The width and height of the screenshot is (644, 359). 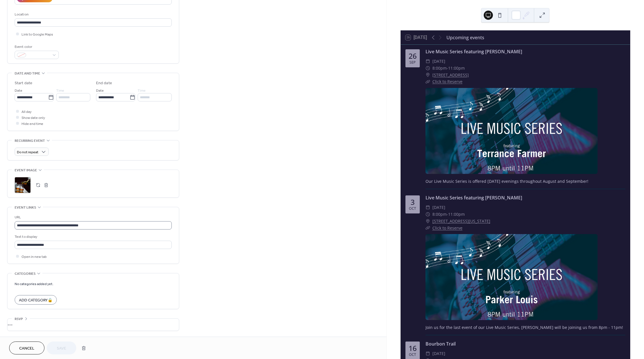 What do you see at coordinates (27, 347) in the screenshot?
I see `button: Cancel` at bounding box center [27, 347].